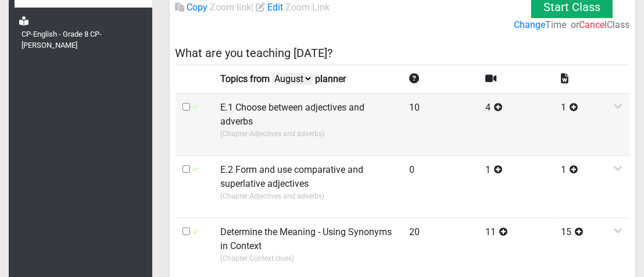 The width and height of the screenshot is (644, 277). Describe the element at coordinates (556, 24) in the screenshot. I see `span: Time` at that location.